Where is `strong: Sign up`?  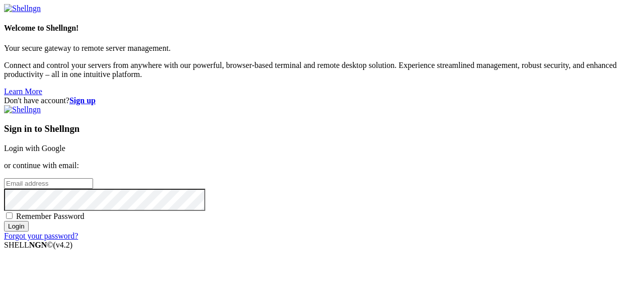 strong: Sign up is located at coordinates (82, 100).